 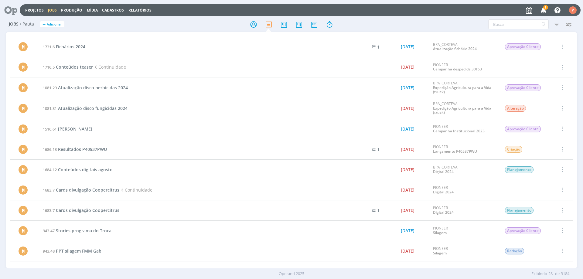 I want to click on span: 943.47, so click(x=49, y=231).